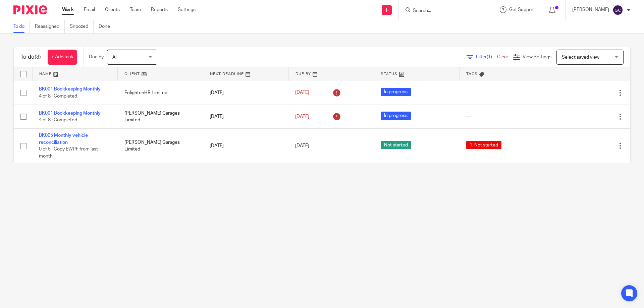  What do you see at coordinates (82, 27) in the screenshot?
I see `a: Snoozed` at bounding box center [82, 27].